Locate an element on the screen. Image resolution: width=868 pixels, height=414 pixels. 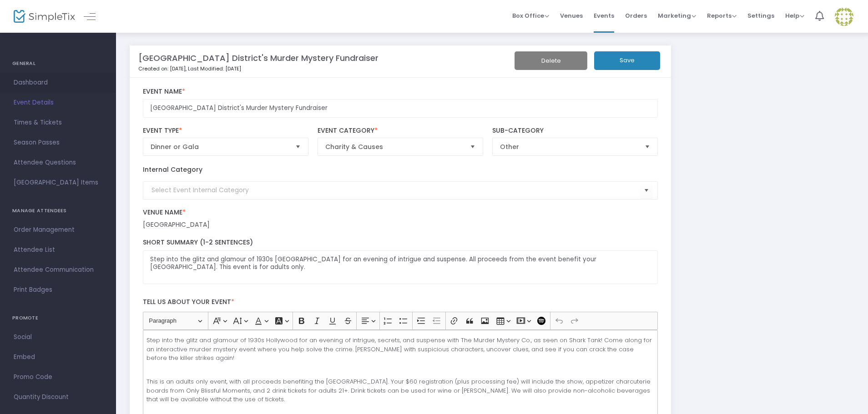
span: Settings is located at coordinates (760, 15).